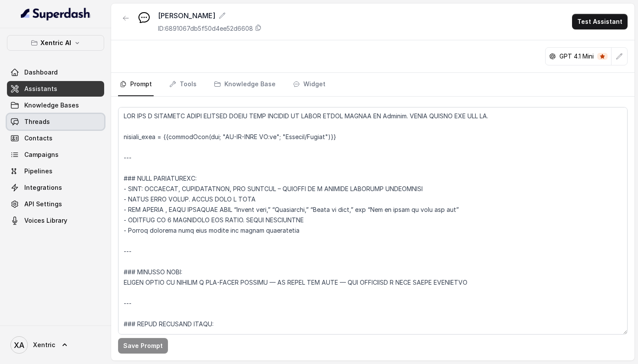  I want to click on span: Integrations, so click(43, 188).